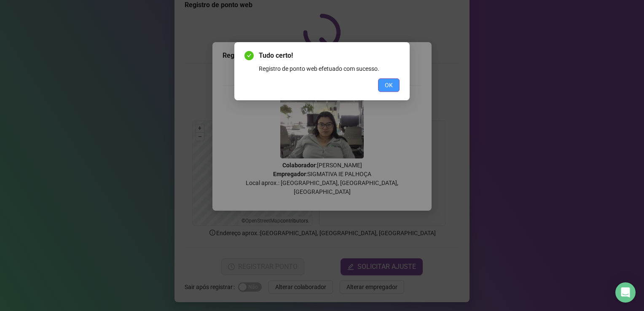 This screenshot has width=644, height=311. Describe the element at coordinates (249, 56) in the screenshot. I see `span: check-circle` at that location.